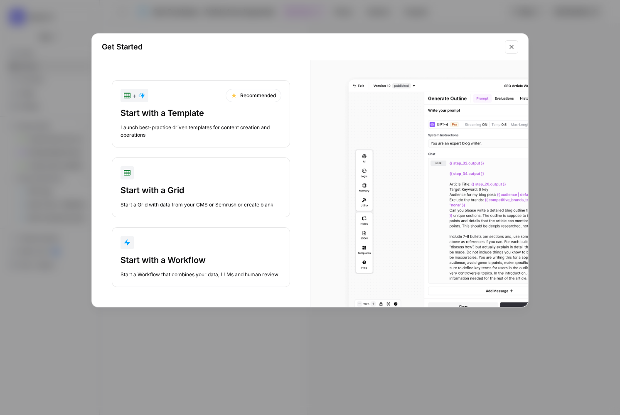 The height and width of the screenshot is (415, 620). What do you see at coordinates (201, 257) in the screenshot?
I see `button: Start with a WorkflowStart a Workflow that combines your data, LLMs and human review` at bounding box center [201, 257].